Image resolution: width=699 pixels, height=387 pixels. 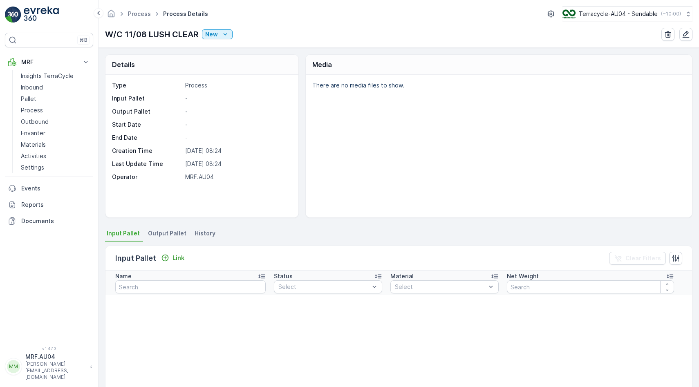 I want to click on p: Media, so click(x=322, y=65).